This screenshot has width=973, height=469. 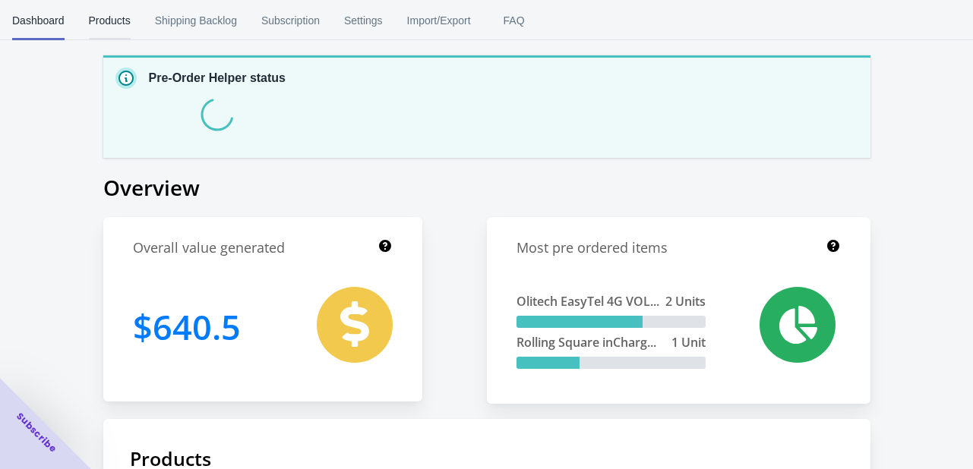 I want to click on span: Rolling Square inCharg..., so click(x=586, y=343).